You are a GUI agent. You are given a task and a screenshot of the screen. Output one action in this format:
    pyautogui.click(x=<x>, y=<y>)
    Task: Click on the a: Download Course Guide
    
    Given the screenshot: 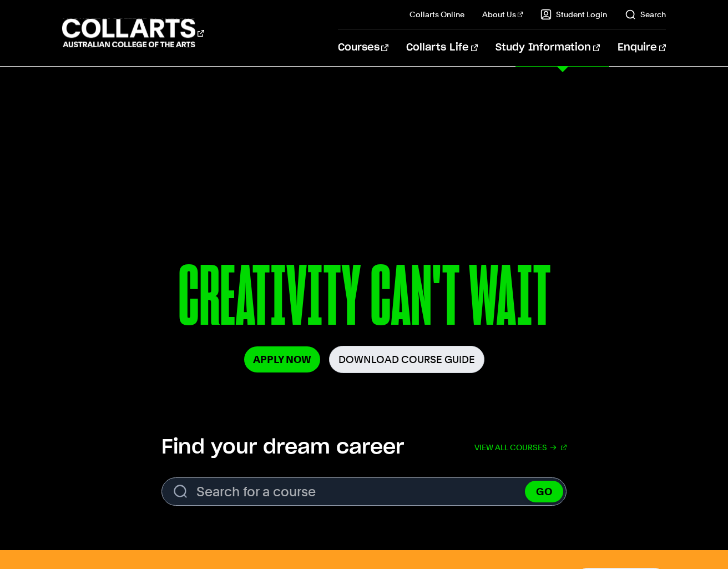 What is the action you would take?
    pyautogui.click(x=407, y=359)
    